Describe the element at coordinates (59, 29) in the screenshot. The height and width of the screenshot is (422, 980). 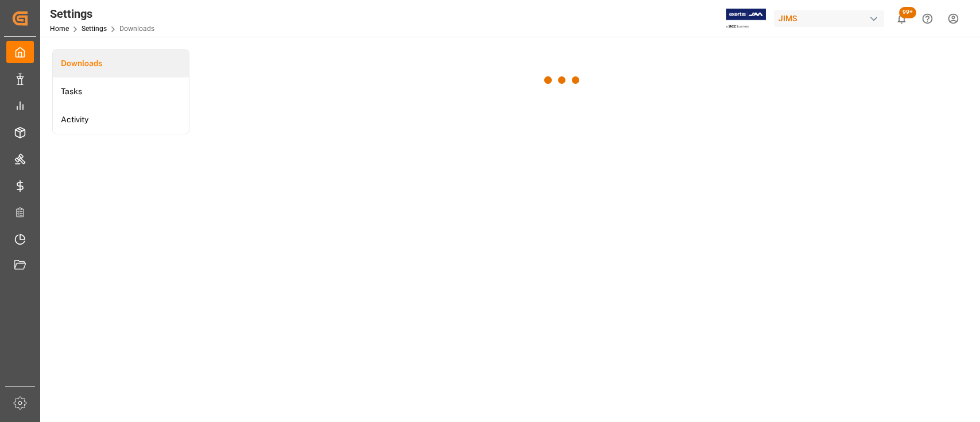
I see `a: Home` at that location.